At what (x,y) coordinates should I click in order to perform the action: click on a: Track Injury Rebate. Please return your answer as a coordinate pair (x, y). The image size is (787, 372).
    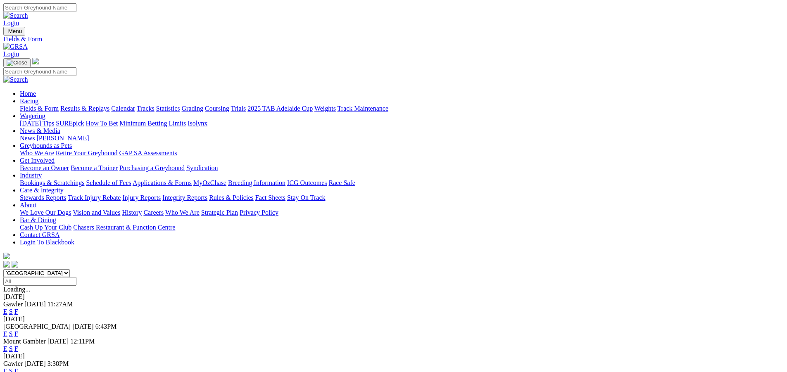
    Looking at the image, I should click on (94, 197).